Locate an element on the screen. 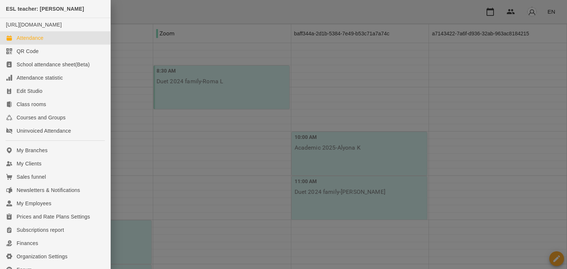 The image size is (567, 269). div: Edit Studio is located at coordinates (30, 91).